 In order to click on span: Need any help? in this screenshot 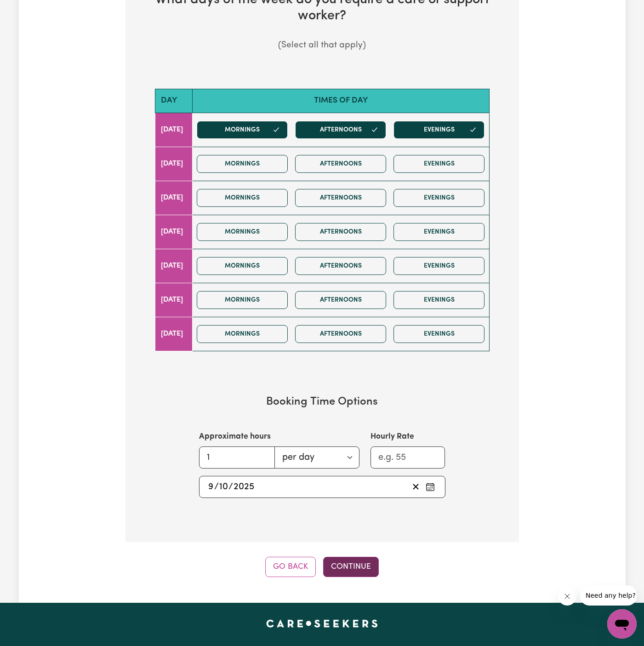, I will do `click(30, 10)`.